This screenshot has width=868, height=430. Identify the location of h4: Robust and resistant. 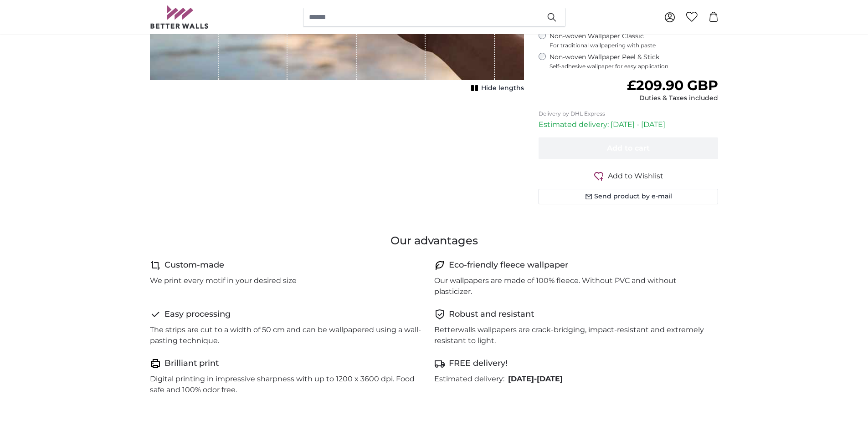
(491, 315).